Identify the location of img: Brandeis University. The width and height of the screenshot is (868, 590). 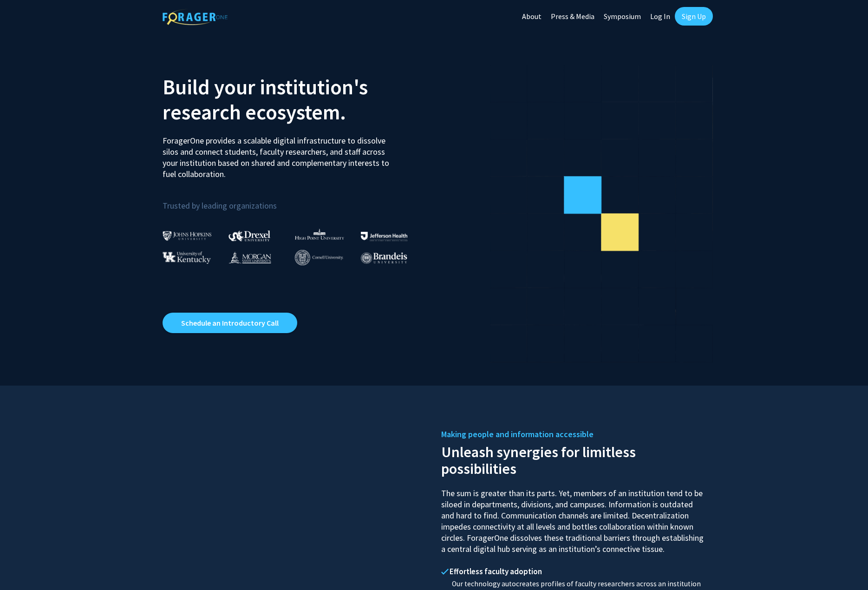
(384, 258).